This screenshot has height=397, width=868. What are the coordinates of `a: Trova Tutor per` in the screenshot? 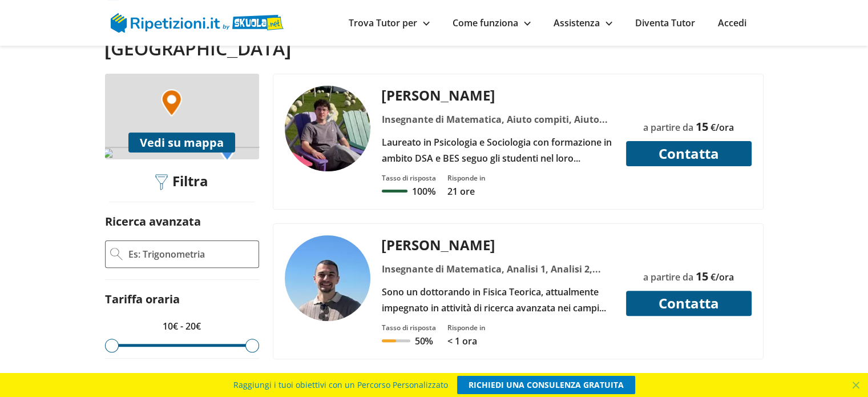 It's located at (389, 23).